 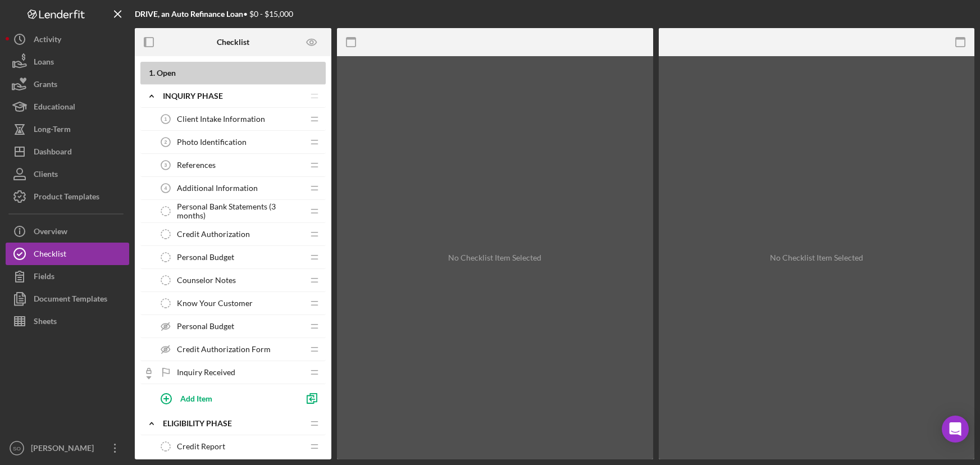 I want to click on span: Credit Report, so click(x=201, y=447).